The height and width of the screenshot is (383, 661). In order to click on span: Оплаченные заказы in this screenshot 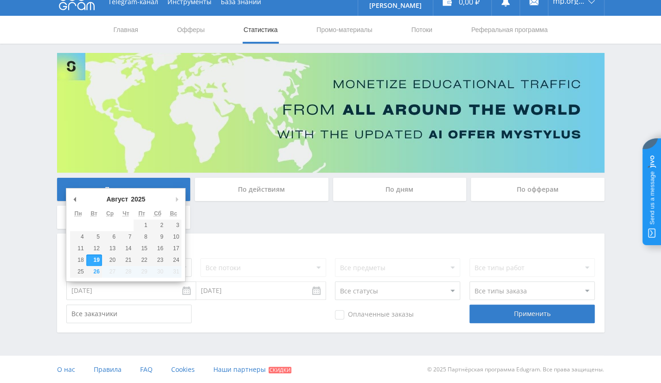, I will do `click(374, 315)`.